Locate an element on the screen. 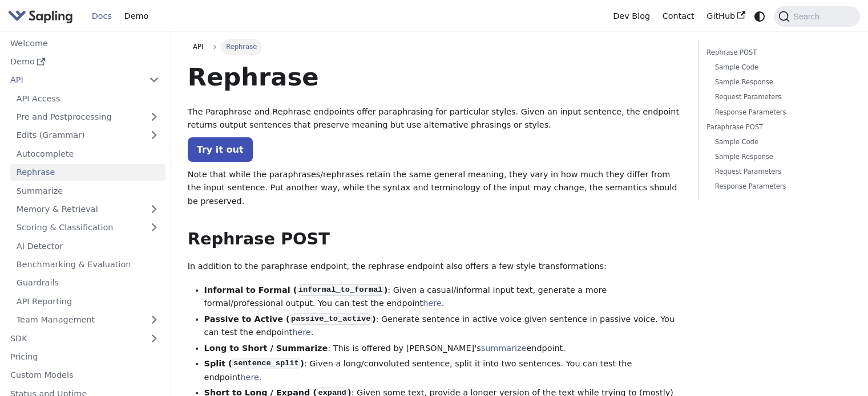 The image size is (868, 396). a: SDK is located at coordinates (73, 338).